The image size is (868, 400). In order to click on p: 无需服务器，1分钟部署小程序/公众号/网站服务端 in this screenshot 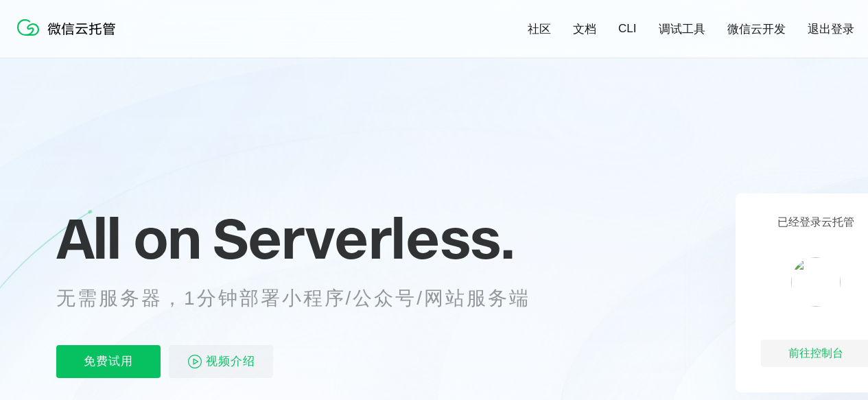, I will do `click(306, 298)`.